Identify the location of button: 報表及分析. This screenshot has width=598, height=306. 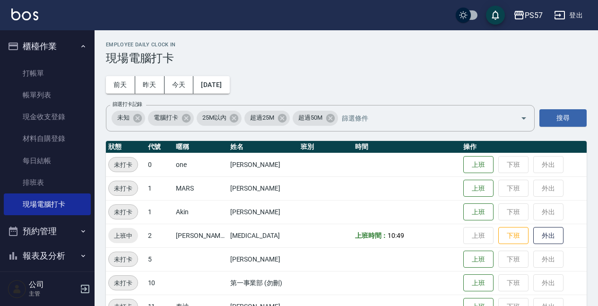
(47, 256).